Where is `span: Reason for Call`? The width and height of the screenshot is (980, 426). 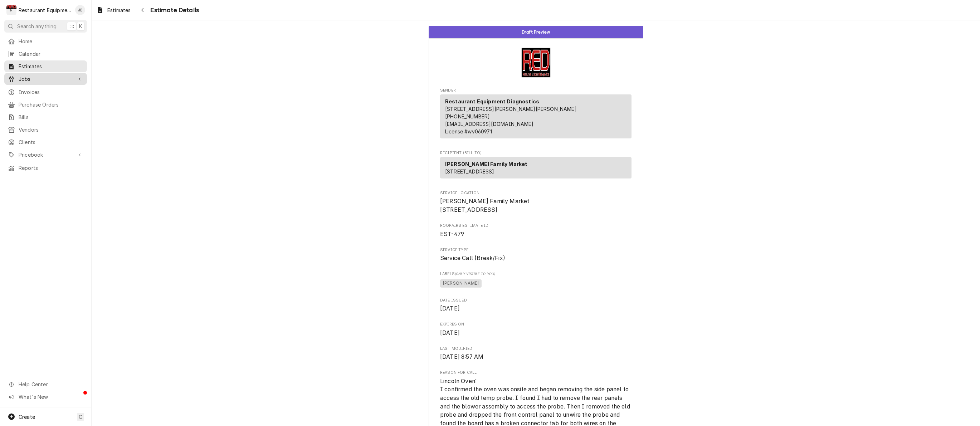
span: Reason for Call is located at coordinates (535, 373).